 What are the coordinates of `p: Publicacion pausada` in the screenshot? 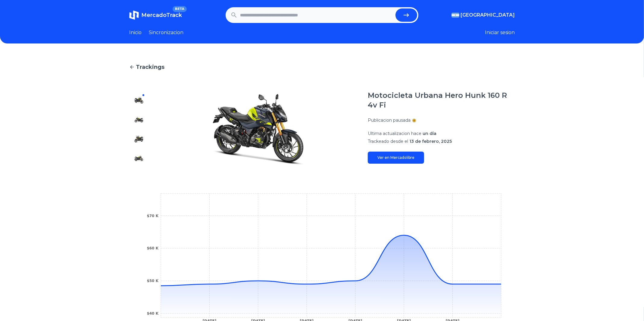 It's located at (390, 120).